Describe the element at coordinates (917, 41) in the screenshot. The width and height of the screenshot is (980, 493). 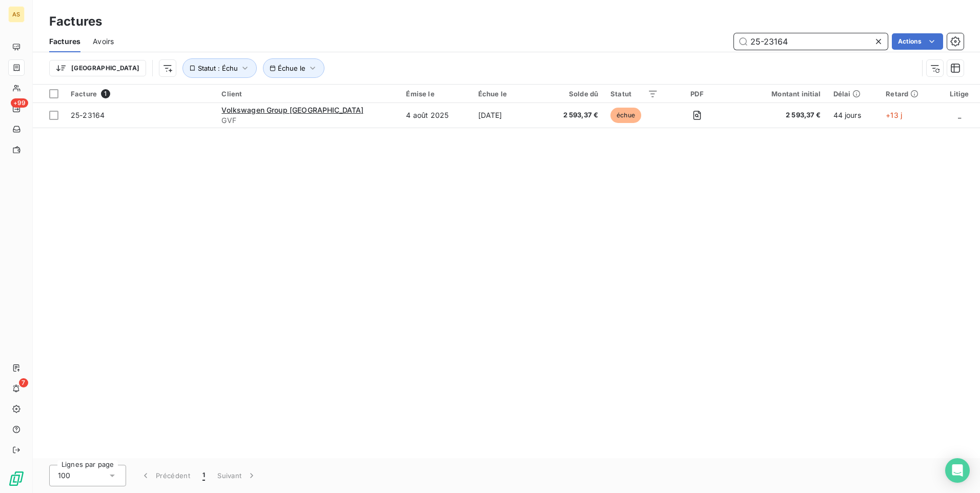
I see `button: Actions` at that location.